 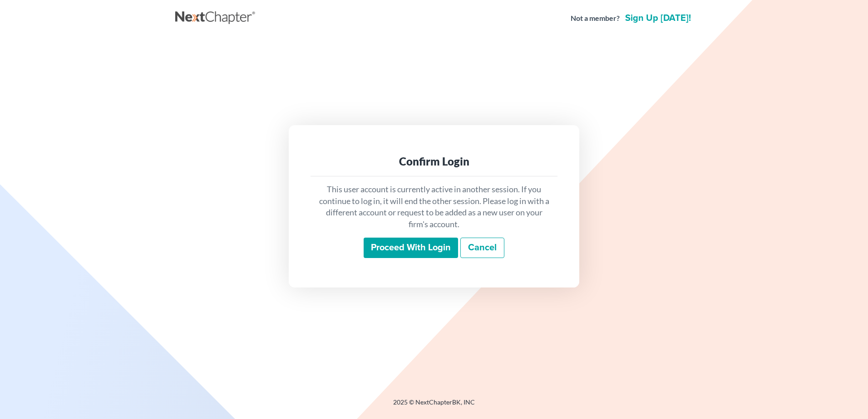 I want to click on p: This user account is currently active in another session. If you continue to log in, it will end ..., so click(x=434, y=206).